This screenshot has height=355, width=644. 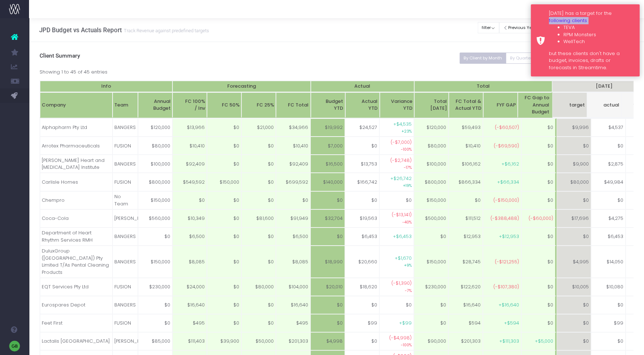 I want to click on td: $560,000, so click(x=155, y=218).